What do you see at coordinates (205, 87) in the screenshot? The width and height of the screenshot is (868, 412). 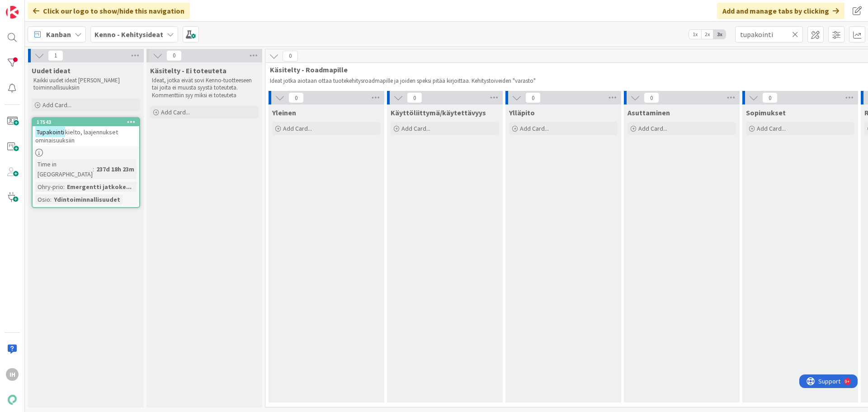 I see `p: Ideat, jotka eivät sovi Kenno-tuotteeseen tai joita ei muusta syystä toteuteta. Kommenttiin syy m...` at bounding box center [205, 87].